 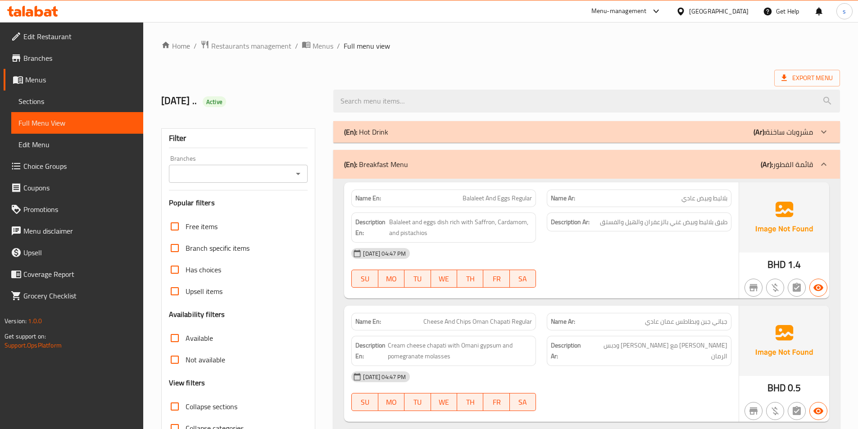 I want to click on span: Not available, so click(x=205, y=360).